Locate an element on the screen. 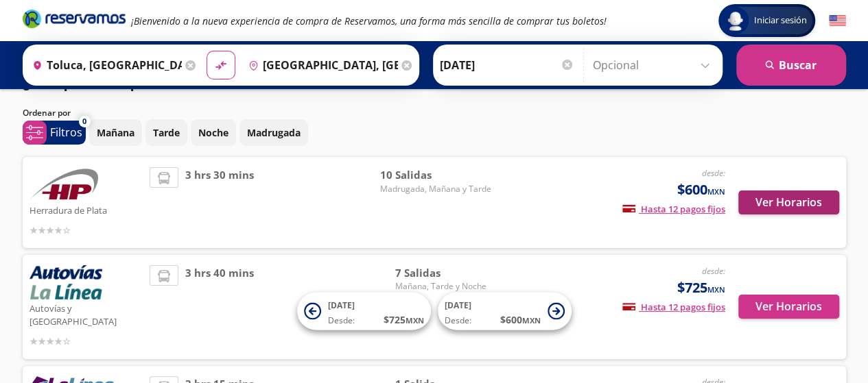 Image resolution: width=868 pixels, height=383 pixels. span: 0 is located at coordinates (85, 122).